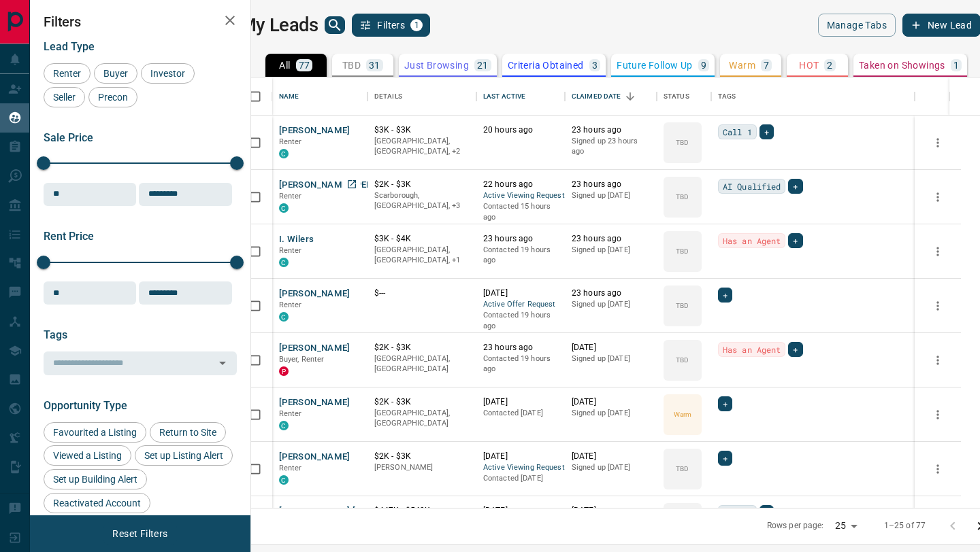 This screenshot has height=552, width=980. I want to click on p: 3, so click(595, 65).